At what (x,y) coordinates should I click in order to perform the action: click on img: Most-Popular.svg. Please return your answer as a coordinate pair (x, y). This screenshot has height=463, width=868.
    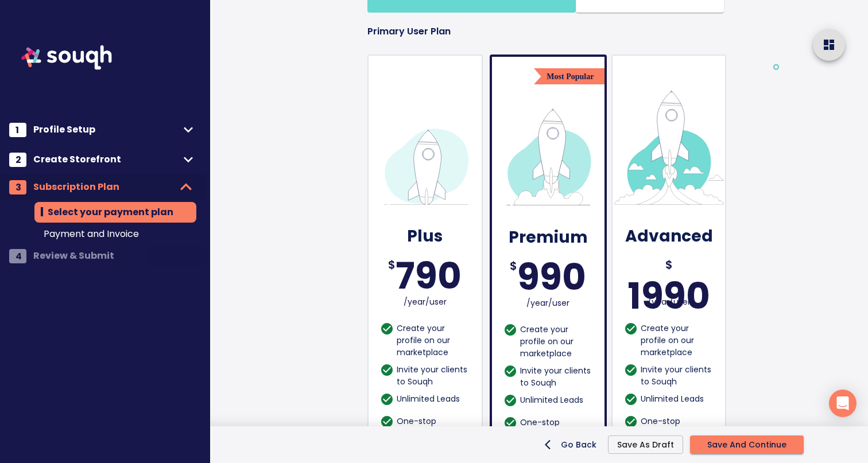
    Looking at the image, I should click on (569, 76).